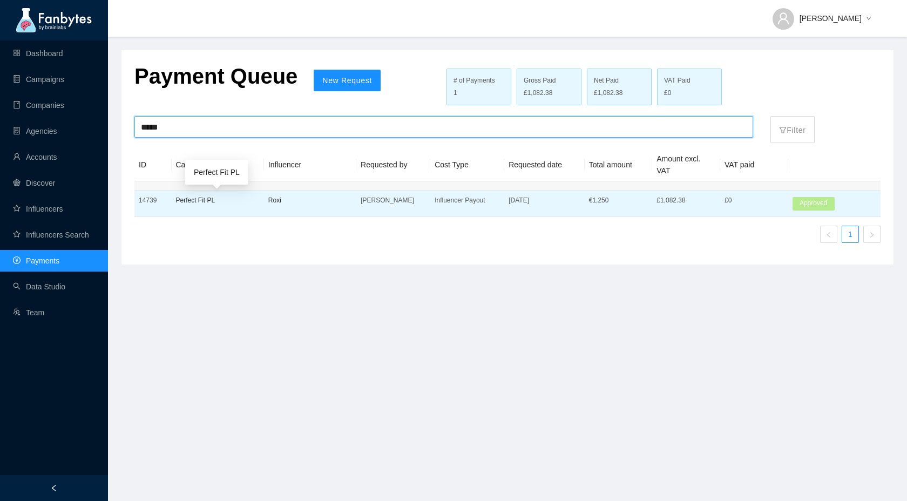 The width and height of the screenshot is (907, 501). I want to click on div: VAT Paid, so click(689, 80).